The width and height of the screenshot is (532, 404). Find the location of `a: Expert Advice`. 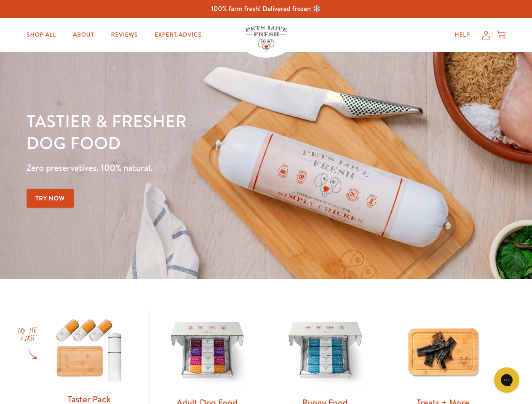

a: Expert Advice is located at coordinates (178, 35).